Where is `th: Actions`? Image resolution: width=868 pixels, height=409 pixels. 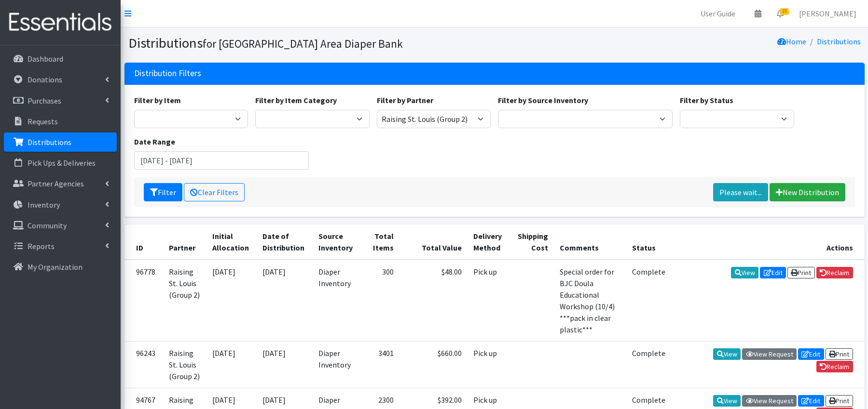 th: Actions is located at coordinates (768, 242).